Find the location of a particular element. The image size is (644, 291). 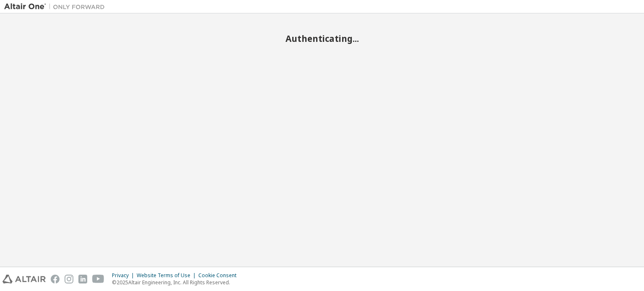

img: instagram.svg is located at coordinates (69, 279).